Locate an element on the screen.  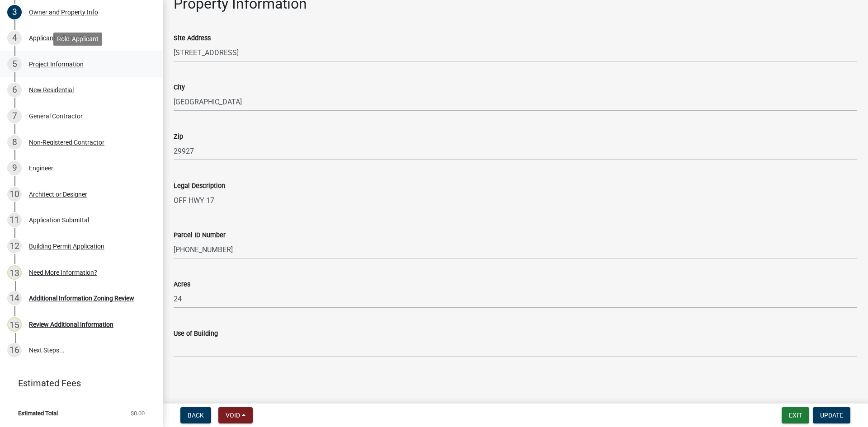
label: Zip is located at coordinates (178, 137).